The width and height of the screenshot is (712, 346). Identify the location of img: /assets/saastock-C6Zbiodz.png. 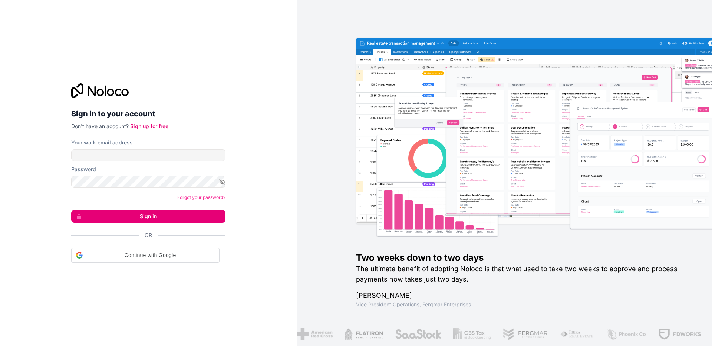
(417, 334).